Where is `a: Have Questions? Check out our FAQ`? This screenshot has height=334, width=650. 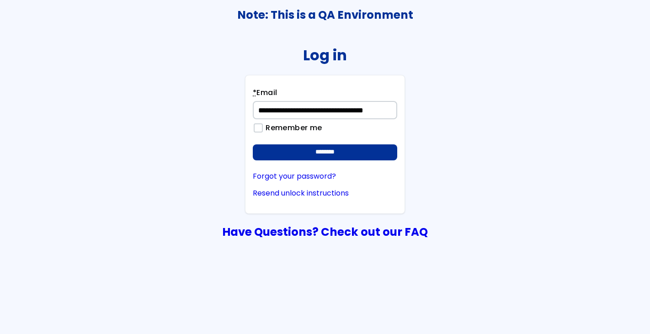 a: Have Questions? Check out our FAQ is located at coordinates (325, 232).